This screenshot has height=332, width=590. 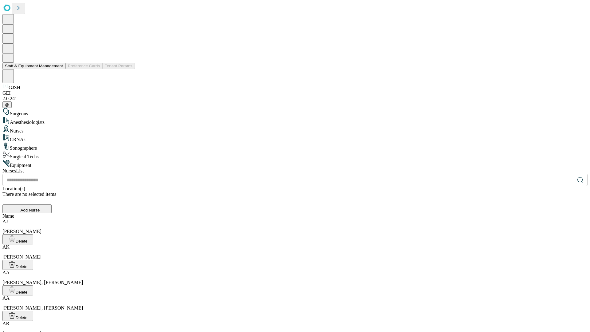 I want to click on div: GEI, so click(x=295, y=93).